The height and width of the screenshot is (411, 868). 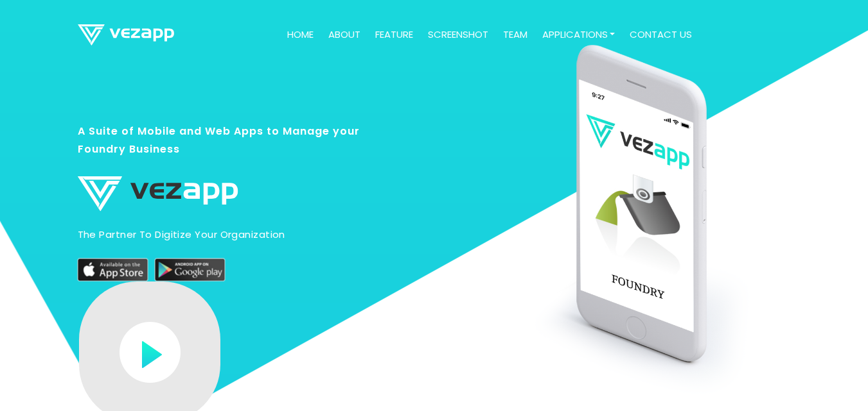 I want to click on a: team, so click(x=515, y=35).